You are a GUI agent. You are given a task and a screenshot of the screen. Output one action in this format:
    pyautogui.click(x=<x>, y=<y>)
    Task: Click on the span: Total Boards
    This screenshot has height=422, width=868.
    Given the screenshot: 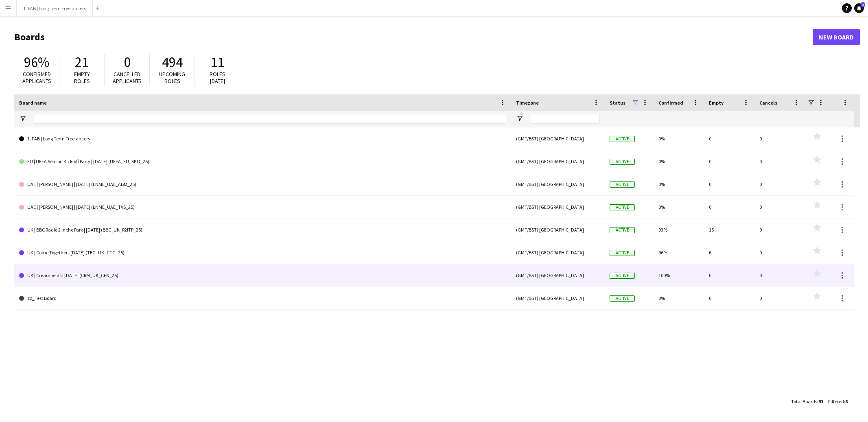 What is the action you would take?
    pyautogui.click(x=805, y=401)
    